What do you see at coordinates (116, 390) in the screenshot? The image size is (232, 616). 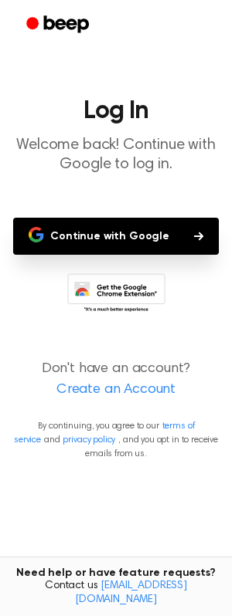 I see `a: Create an Account` at bounding box center [116, 390].